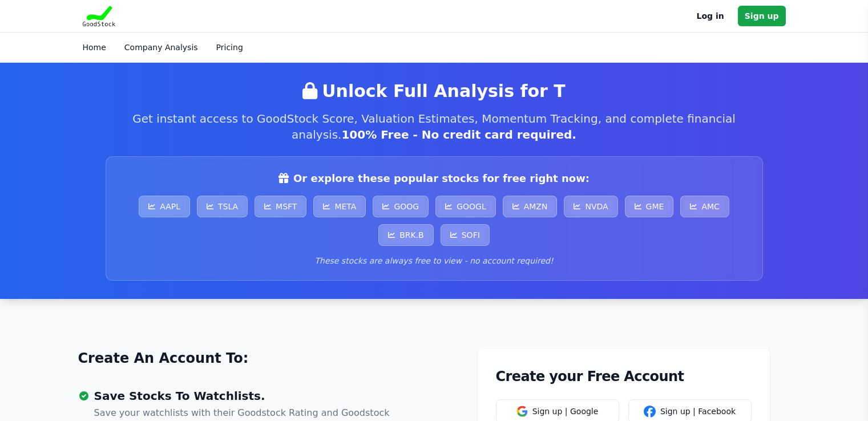 The width and height of the screenshot is (868, 421). Describe the element at coordinates (434, 91) in the screenshot. I see `h2: Unlock Full Analysis for T` at that location.